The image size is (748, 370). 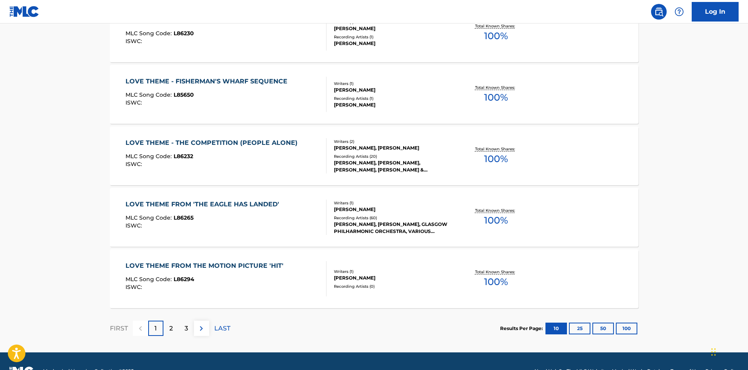 What do you see at coordinates (207, 266) in the screenshot?
I see `div: LOVE THEME FROM THE MOTION PICTURE 'HIT'` at bounding box center [207, 266].